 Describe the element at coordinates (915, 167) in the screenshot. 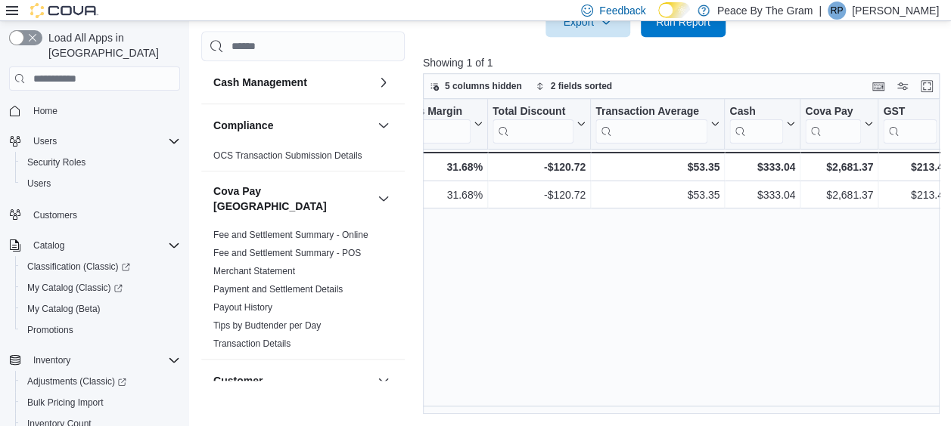

I see `div: $213.41` at that location.